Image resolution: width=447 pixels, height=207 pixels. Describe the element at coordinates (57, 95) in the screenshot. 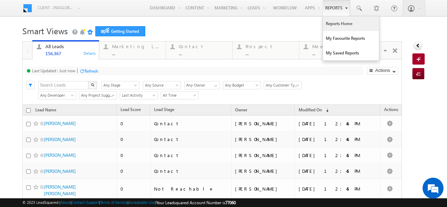

I see `a: Any Developer` at that location.